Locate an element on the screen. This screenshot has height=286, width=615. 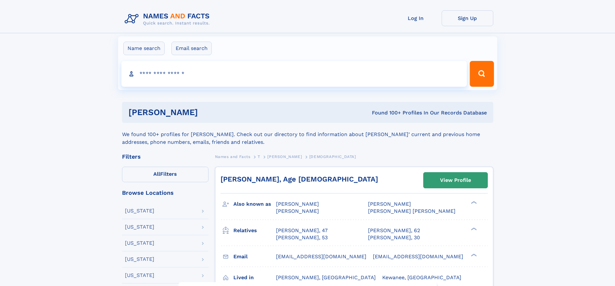
h3: Email is located at coordinates (255, 257).